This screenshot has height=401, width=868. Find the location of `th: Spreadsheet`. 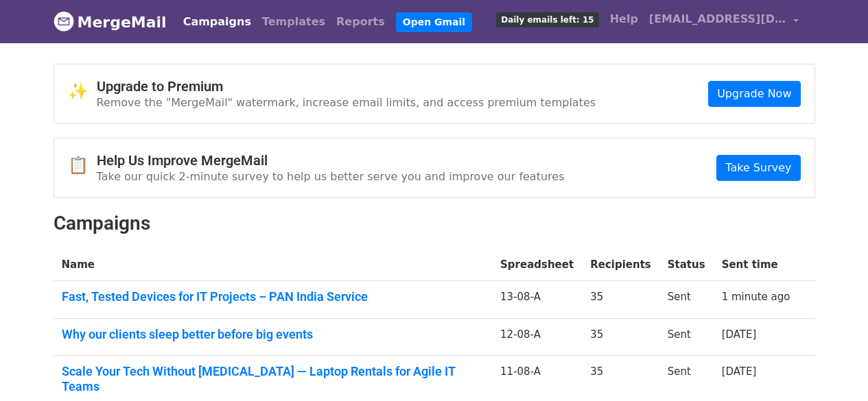

th: Spreadsheet is located at coordinates (536, 264).